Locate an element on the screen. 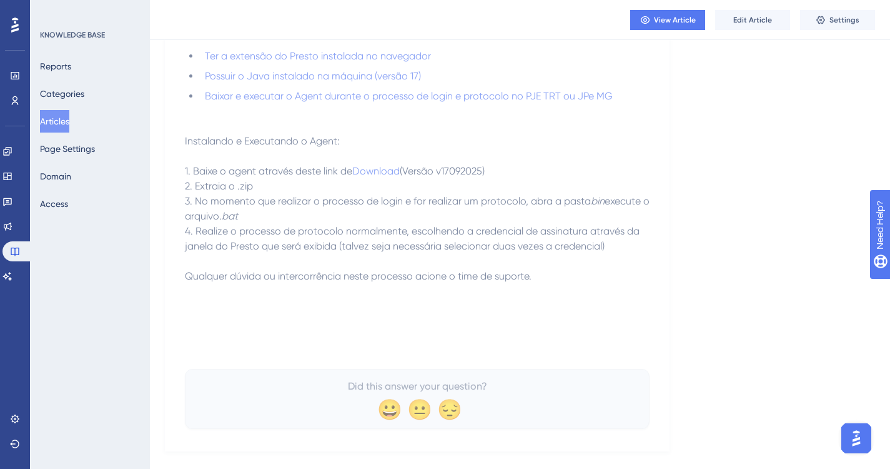 This screenshot has width=890, height=469. button: Edit Article is located at coordinates (753, 20).